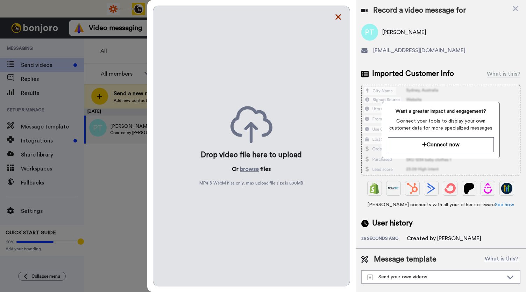 The width and height of the screenshot is (526, 292). What do you see at coordinates (502, 259) in the screenshot?
I see `button: What is this?` at bounding box center [502, 259].